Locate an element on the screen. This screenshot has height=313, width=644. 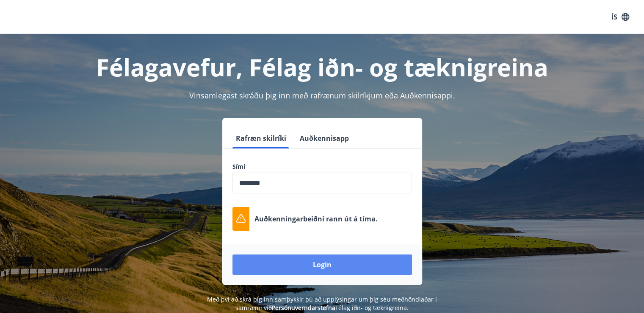
button: Rafræn skilríki is located at coordinates (261, 138).